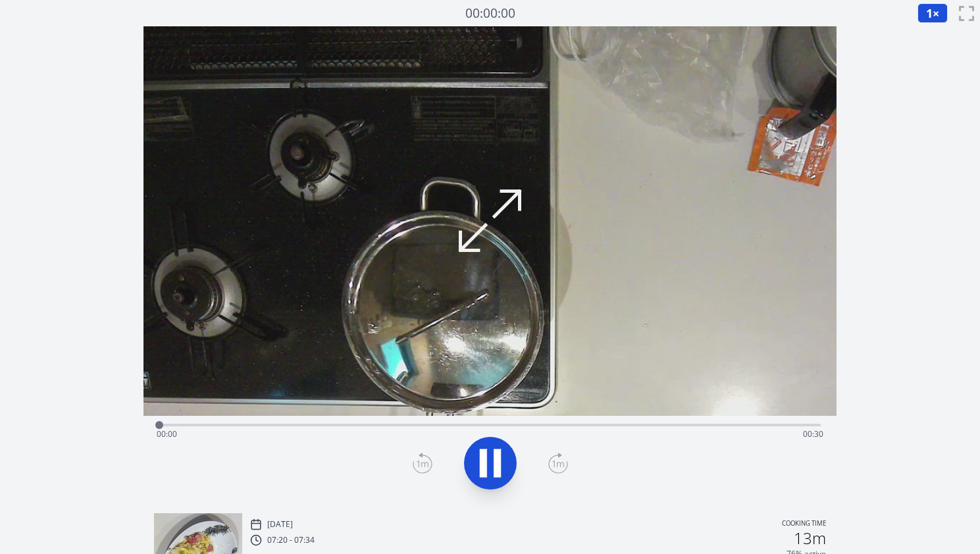 The image size is (980, 554). I want to click on a: 00:00:00, so click(490, 13).